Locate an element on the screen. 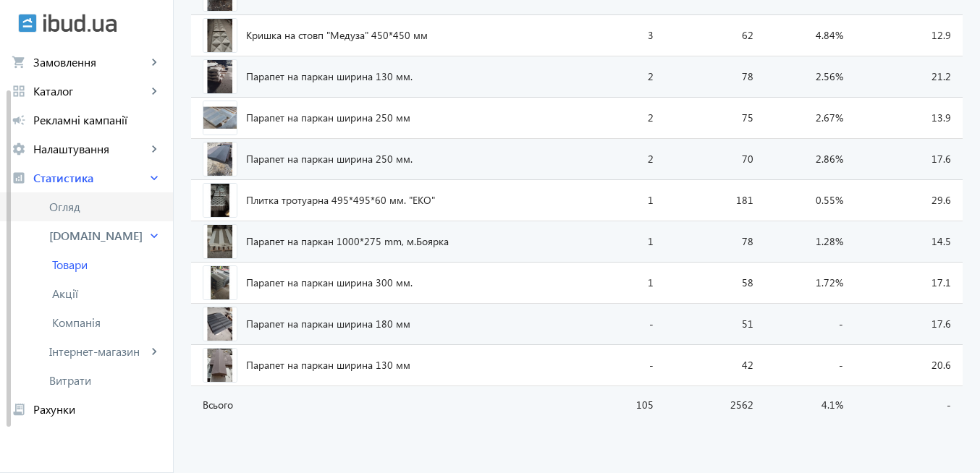 This screenshot has width=980, height=473. mat-icon: shopping_cart is located at coordinates (18, 62).